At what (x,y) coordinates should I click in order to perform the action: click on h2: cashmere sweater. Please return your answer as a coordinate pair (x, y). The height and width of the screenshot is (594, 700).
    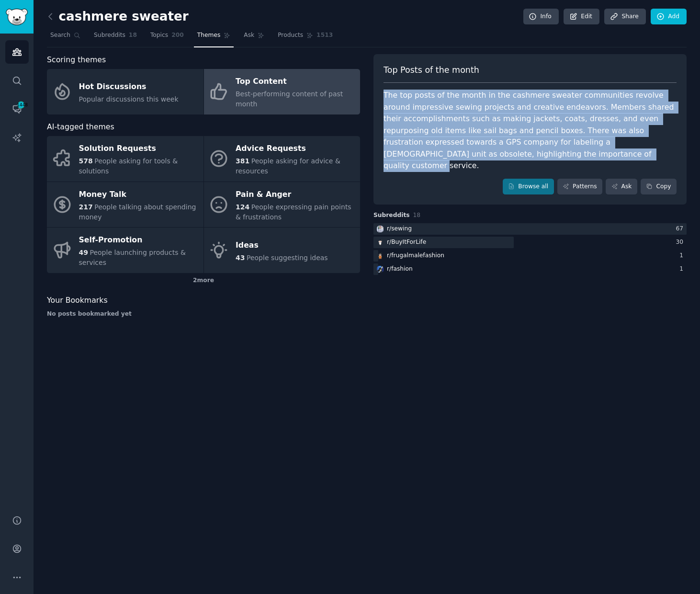
    Looking at the image, I should click on (118, 17).